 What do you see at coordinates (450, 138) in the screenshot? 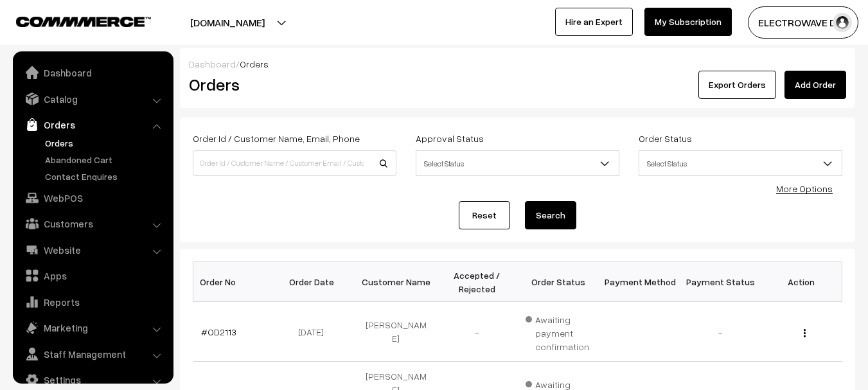
I see `label: Approval Status` at bounding box center [450, 138].